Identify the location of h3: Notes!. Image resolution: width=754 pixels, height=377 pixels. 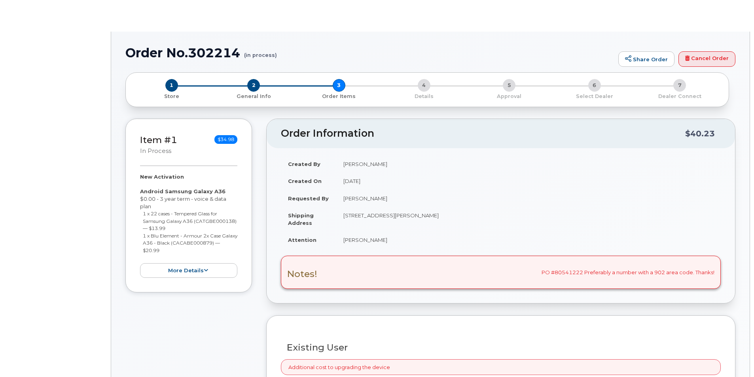
(302, 274).